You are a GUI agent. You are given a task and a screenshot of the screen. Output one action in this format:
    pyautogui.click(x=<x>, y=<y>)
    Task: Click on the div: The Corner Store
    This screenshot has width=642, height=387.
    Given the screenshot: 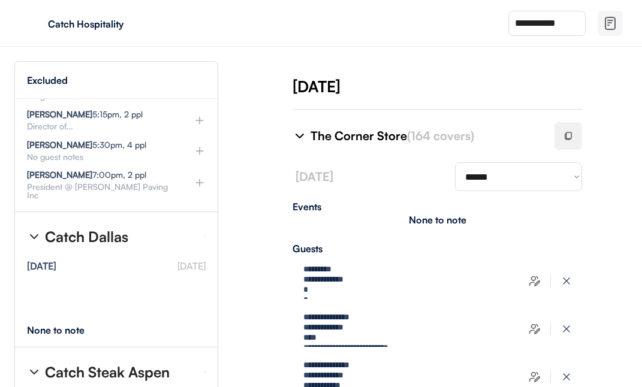 What is the action you would take?
    pyautogui.click(x=425, y=136)
    